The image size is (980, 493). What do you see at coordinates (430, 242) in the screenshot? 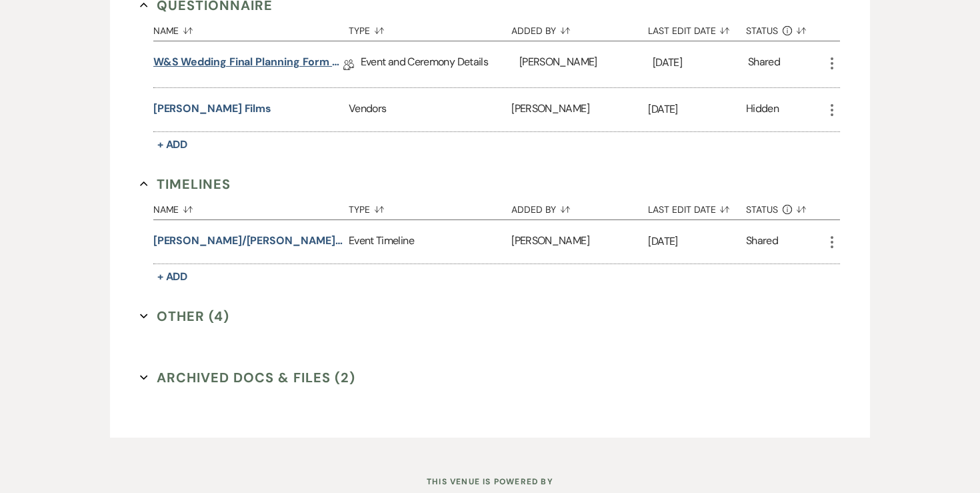
I see `div: Event Timeline` at bounding box center [430, 242].